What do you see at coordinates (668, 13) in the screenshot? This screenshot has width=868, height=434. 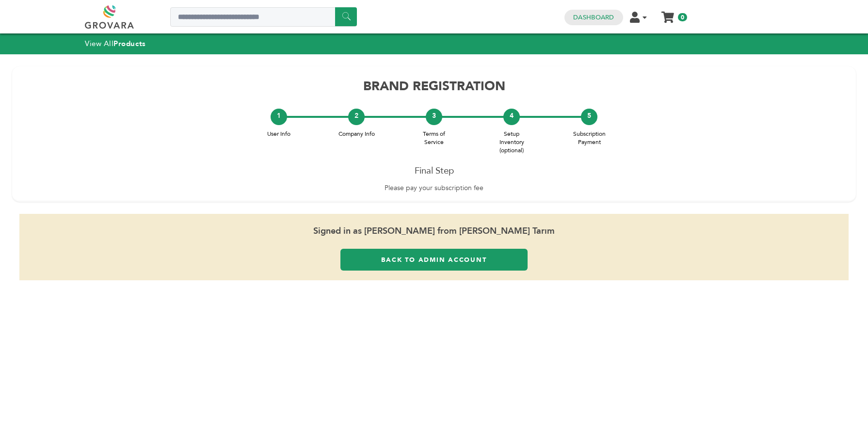 I see `a: My Cart` at bounding box center [668, 13].